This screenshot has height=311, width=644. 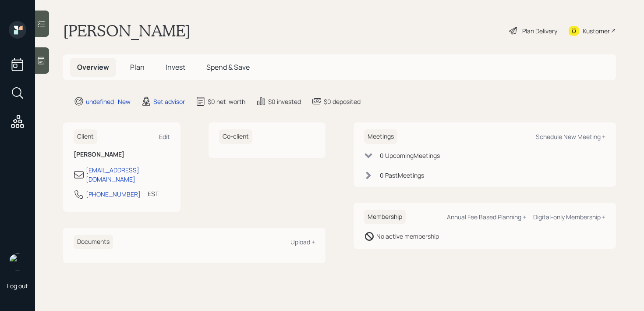 What do you see at coordinates (408, 236) in the screenshot?
I see `div: No active membership` at bounding box center [408, 236].